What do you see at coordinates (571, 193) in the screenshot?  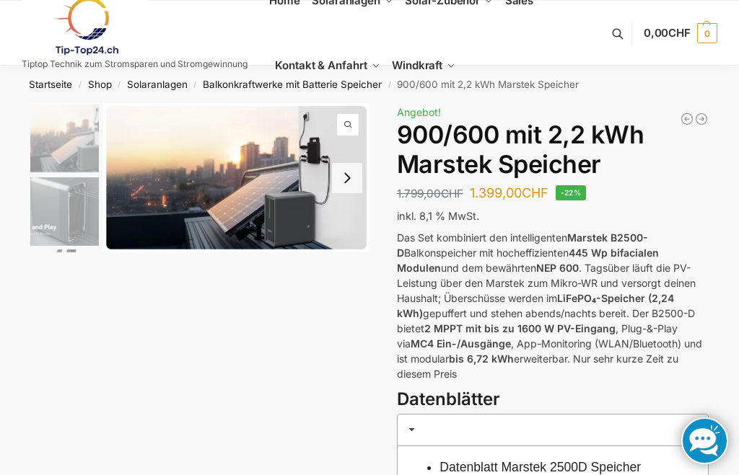 I see `span: -22%` at bounding box center [571, 193].